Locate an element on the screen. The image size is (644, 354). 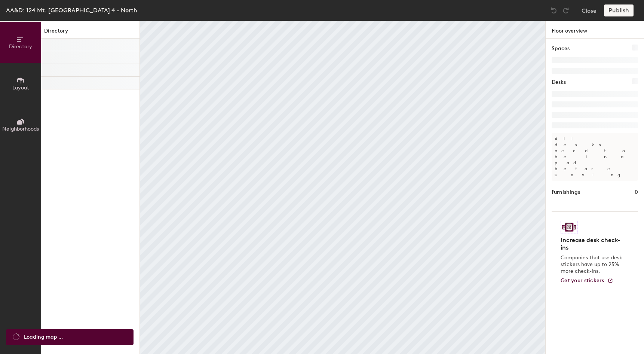
span: Get your stickers is located at coordinates (583, 280).